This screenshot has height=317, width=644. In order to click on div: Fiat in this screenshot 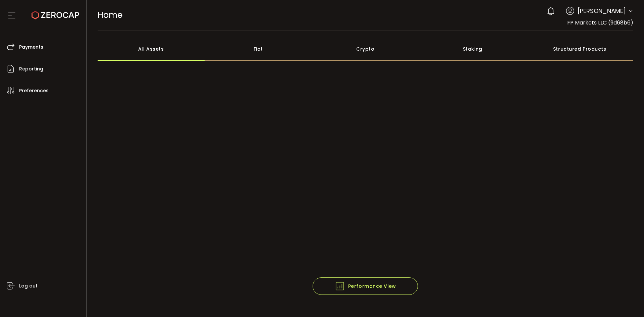, I will do `click(258, 49)`.